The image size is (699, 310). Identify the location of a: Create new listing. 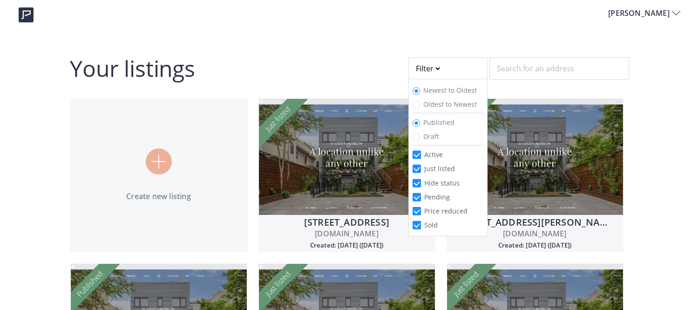
(159, 175).